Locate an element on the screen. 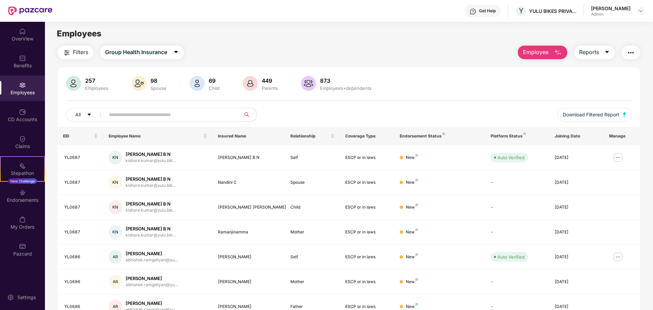  div: Spouse is located at coordinates (312, 182).